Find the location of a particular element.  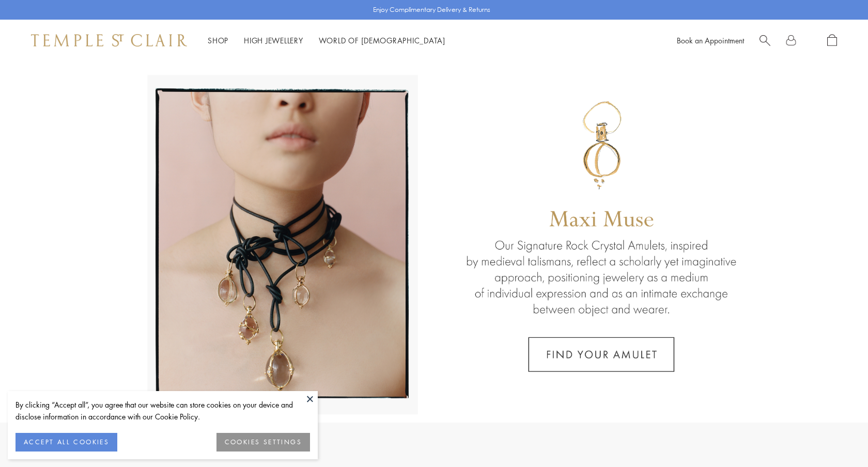

div: By clicking “Accept all”, you agree that our website can store cookies on your device and disclos... is located at coordinates (163, 411).